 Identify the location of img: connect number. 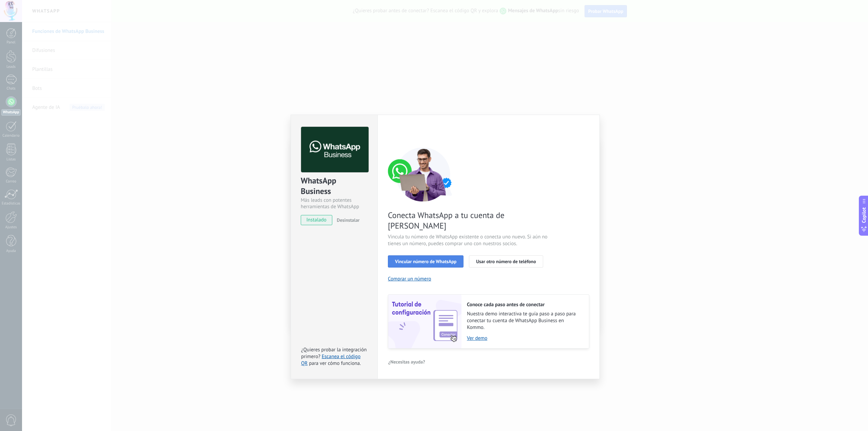
(423, 174).